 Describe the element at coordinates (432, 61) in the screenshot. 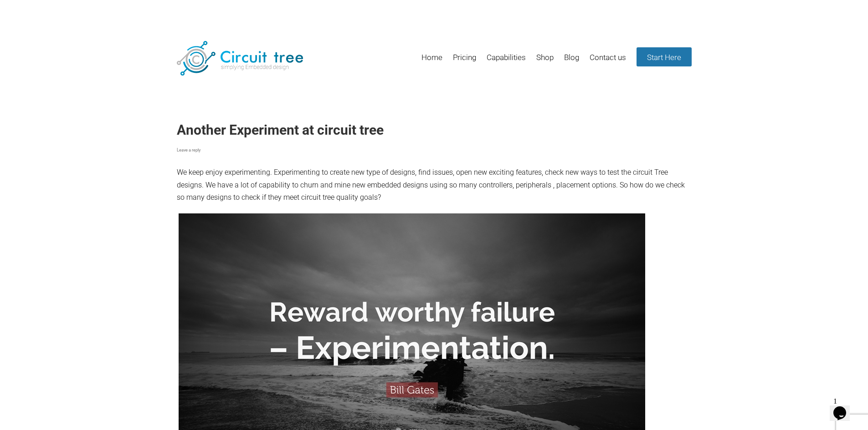

I see `a: Home` at that location.